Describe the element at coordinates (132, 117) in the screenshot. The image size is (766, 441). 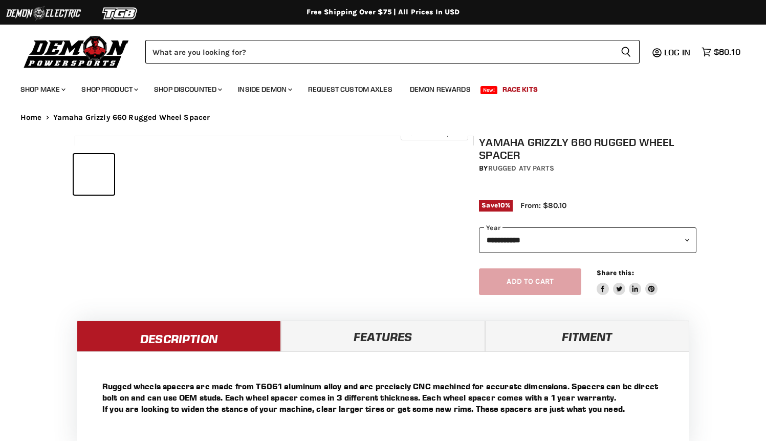
I see `span: Yamaha Grizzly 660 Rugged Wheel Spacer` at that location.